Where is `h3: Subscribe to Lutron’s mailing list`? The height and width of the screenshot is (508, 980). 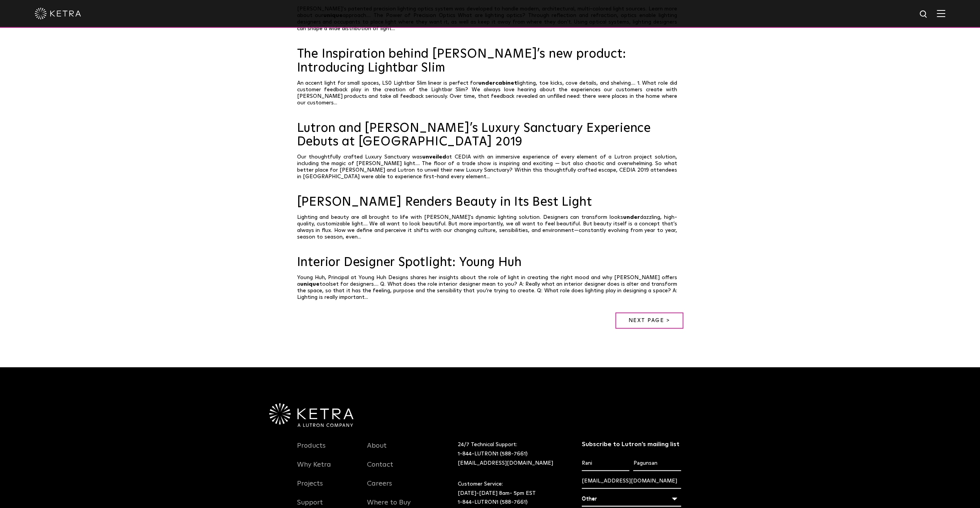 h3: Subscribe to Lutron’s mailing list is located at coordinates (631, 444).